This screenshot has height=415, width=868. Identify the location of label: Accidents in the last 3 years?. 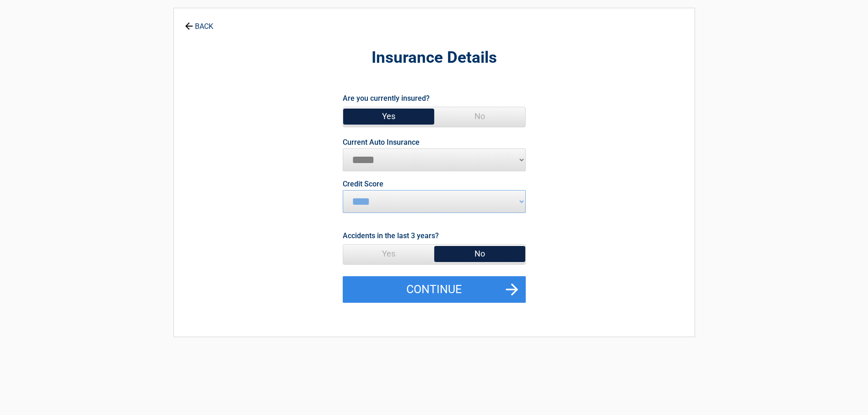
(391, 235).